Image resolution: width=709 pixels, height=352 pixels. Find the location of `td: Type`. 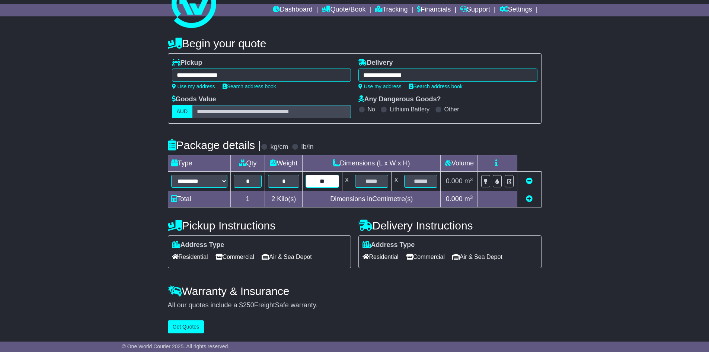

td: Type is located at coordinates (199, 163).